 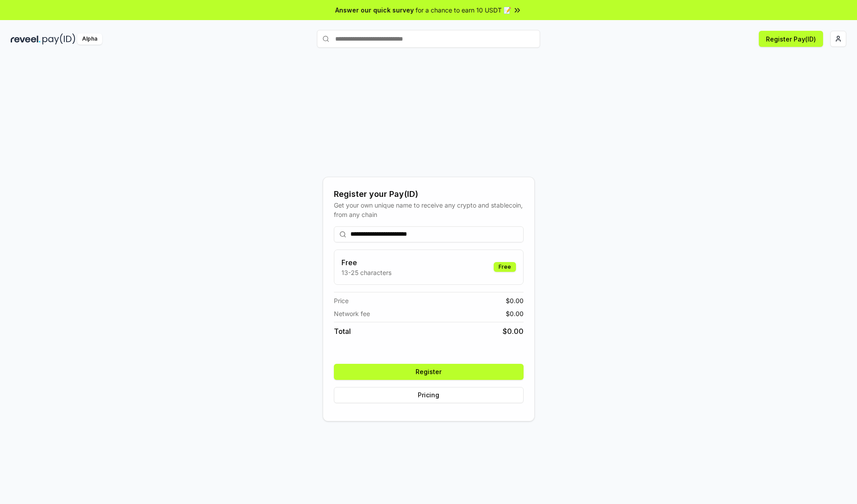 I want to click on p: 13-25 characters, so click(x=366, y=272).